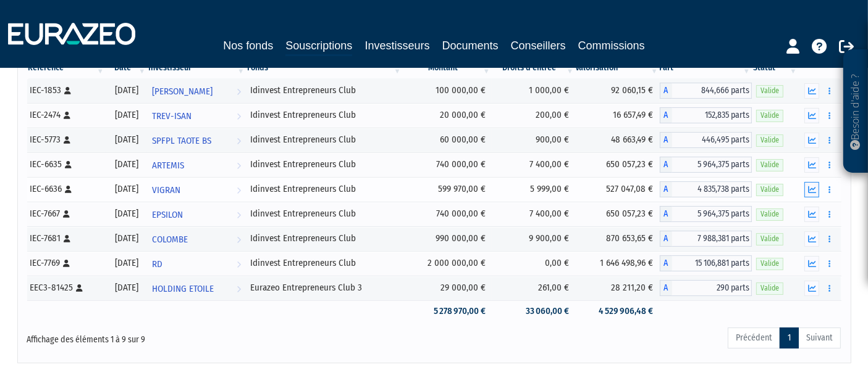 This screenshot has width=868, height=367. I want to click on td: 2 000 000,00 €, so click(448, 264).